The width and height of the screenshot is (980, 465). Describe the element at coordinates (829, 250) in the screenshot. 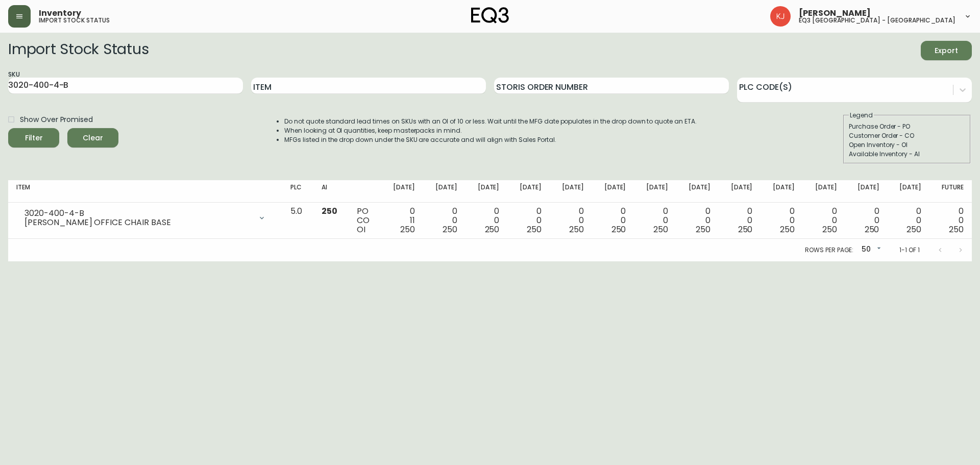

I see `p: Rows per page:` at that location.